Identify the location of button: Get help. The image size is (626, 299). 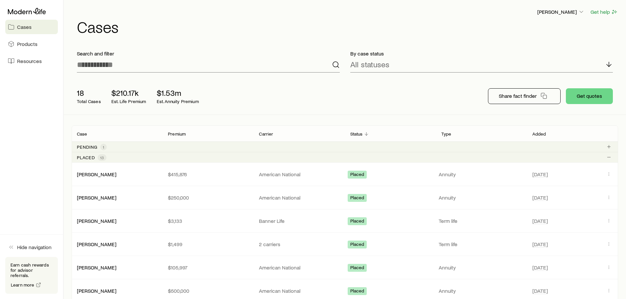
(604, 12).